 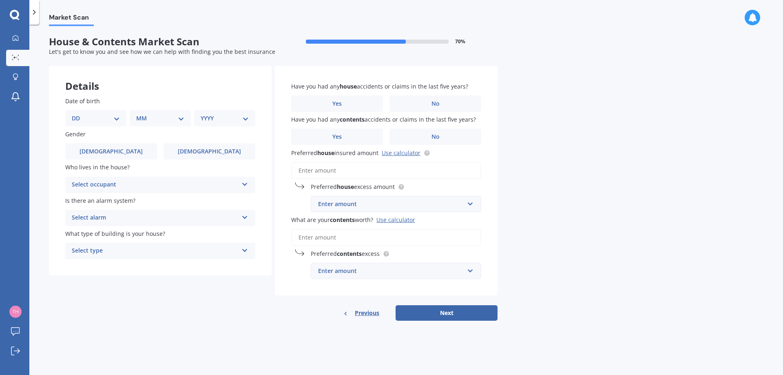 What do you see at coordinates (155, 185) in the screenshot?
I see `div: Select occupant` at bounding box center [155, 185].